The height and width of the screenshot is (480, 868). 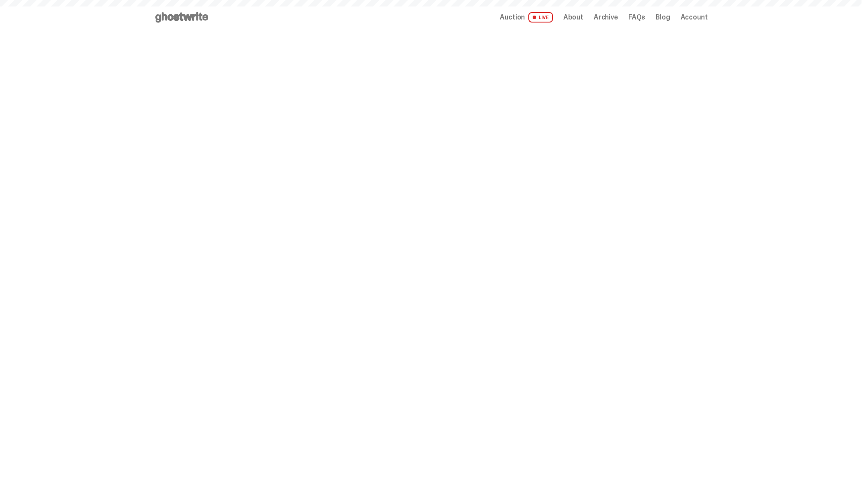 What do you see at coordinates (637, 17) in the screenshot?
I see `span: FAQs` at bounding box center [637, 17].